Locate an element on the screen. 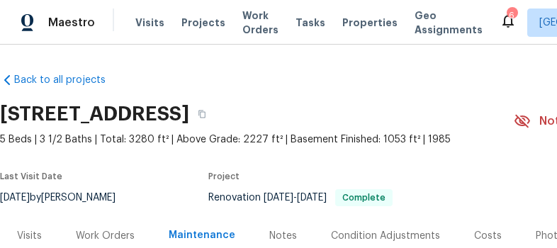 Image resolution: width=557 pixels, height=248 pixels. div: Notes is located at coordinates (283, 236).